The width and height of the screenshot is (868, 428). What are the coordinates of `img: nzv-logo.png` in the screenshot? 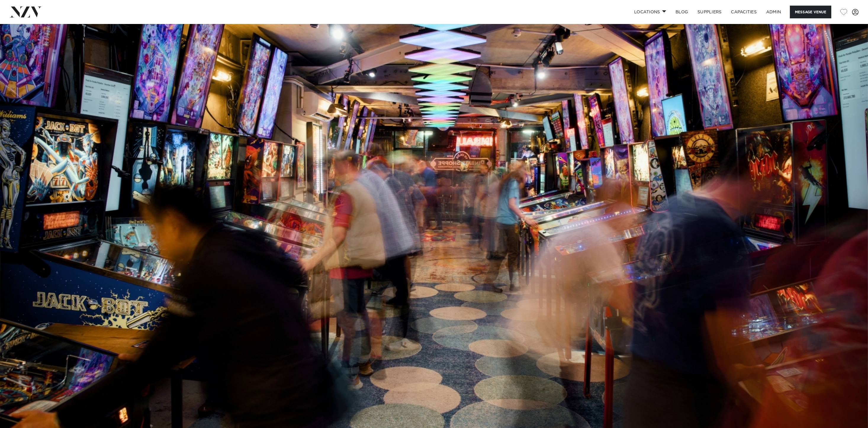 It's located at (26, 12).